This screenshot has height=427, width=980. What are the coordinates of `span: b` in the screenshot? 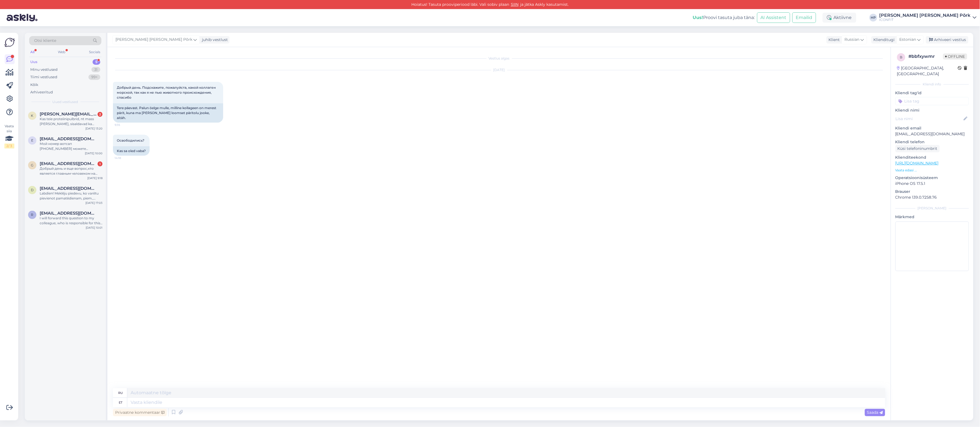 It's located at (901, 57).